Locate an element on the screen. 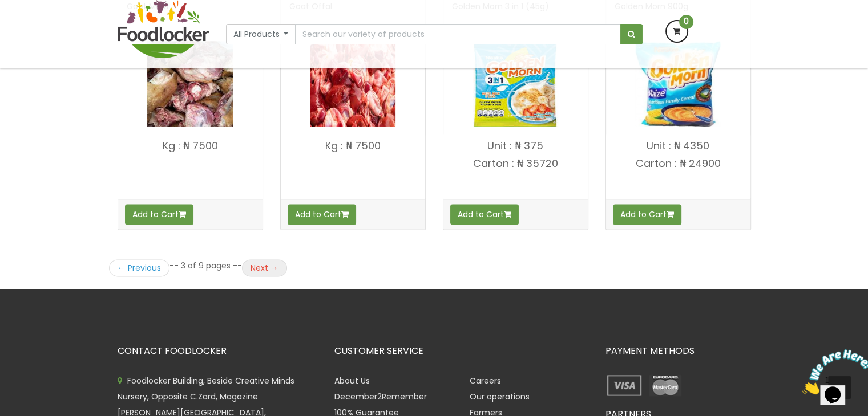  input: Search our variety of products is located at coordinates (458, 34).